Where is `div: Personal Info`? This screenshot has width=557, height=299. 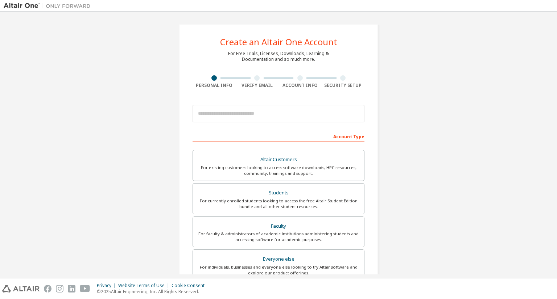
div: Personal Info is located at coordinates (214, 86).